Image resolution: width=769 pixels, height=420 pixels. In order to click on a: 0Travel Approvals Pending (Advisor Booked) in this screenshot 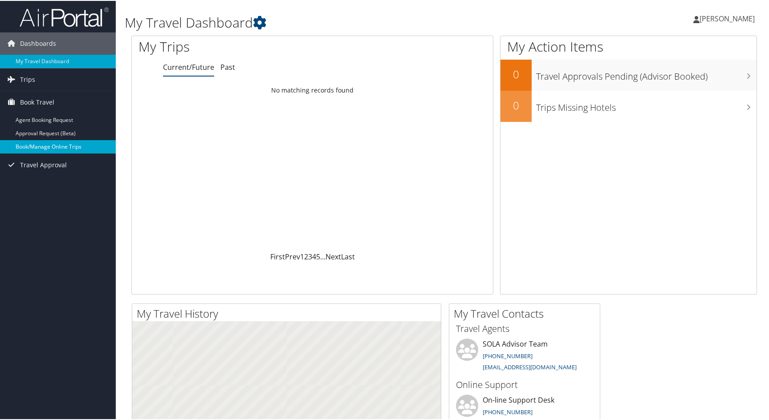, I will do `click(628, 74)`.